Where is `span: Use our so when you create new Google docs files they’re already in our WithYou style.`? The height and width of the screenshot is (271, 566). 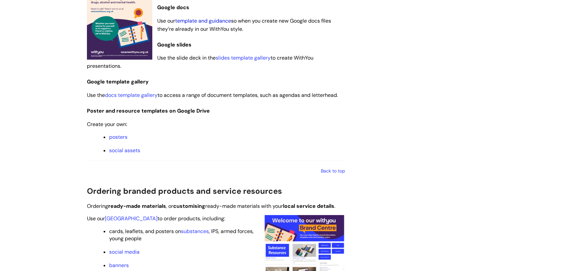 span: Use our so when you create new Google docs files they’re already in our WithYou style. is located at coordinates (244, 25).